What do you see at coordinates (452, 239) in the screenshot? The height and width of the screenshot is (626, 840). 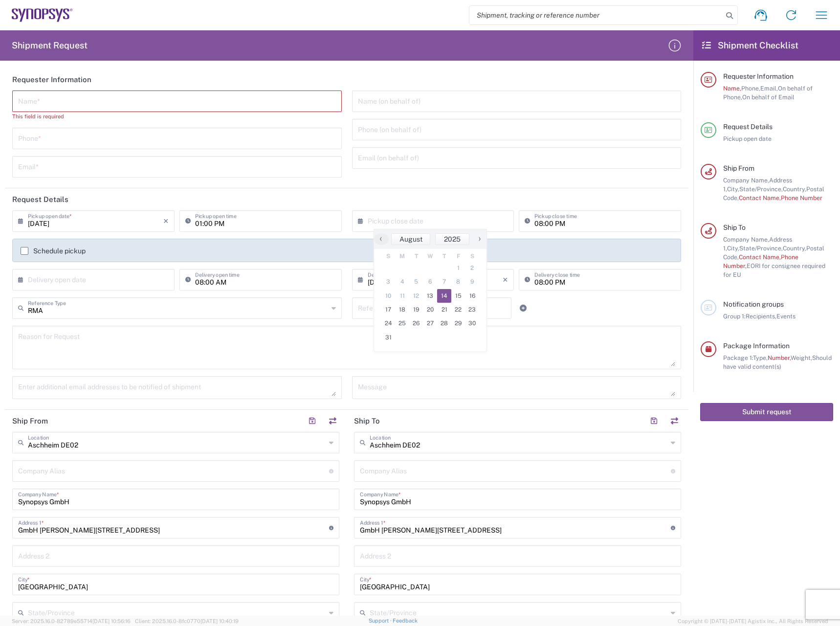 I see `span: 2025` at bounding box center [452, 239].